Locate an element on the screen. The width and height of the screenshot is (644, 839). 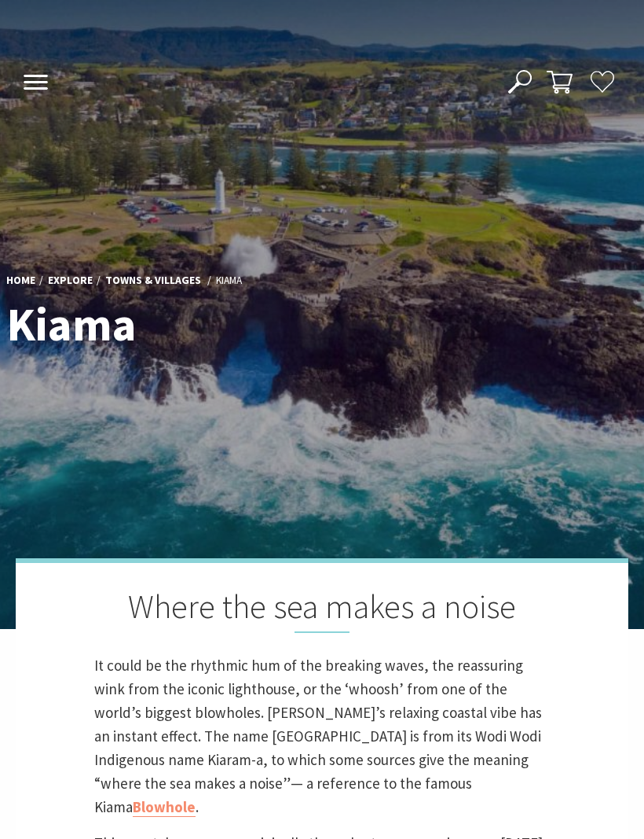
h1: Kiama is located at coordinates (228, 324).